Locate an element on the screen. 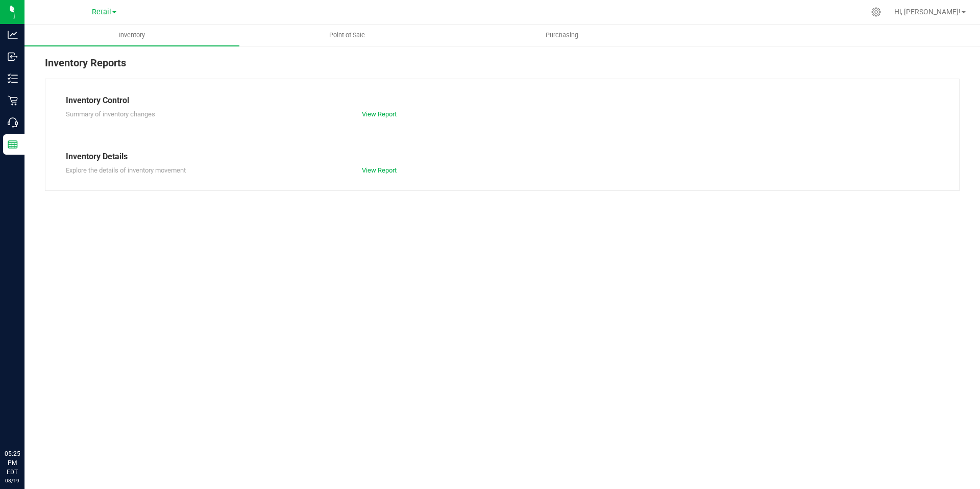  span: Point of Sale is located at coordinates (347, 35).